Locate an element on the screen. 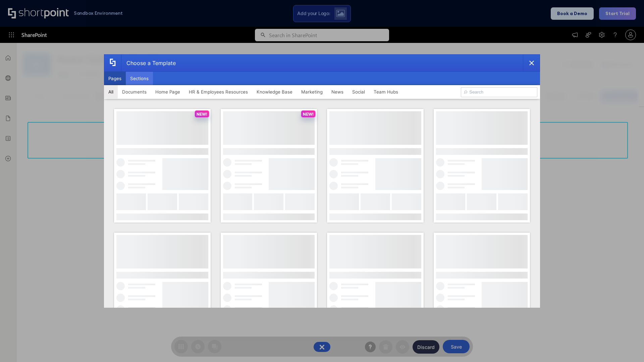 The width and height of the screenshot is (644, 362). button: Pages is located at coordinates (114, 78).